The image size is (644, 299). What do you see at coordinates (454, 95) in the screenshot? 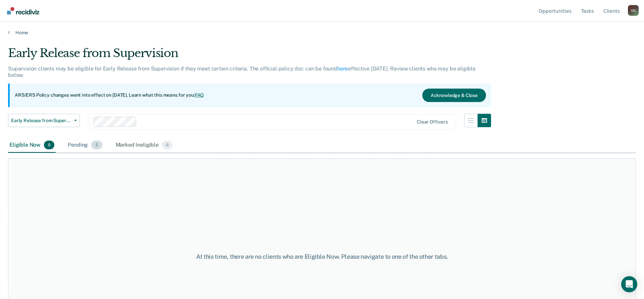
I see `button: Acknowledge & Close` at bounding box center [454, 95].